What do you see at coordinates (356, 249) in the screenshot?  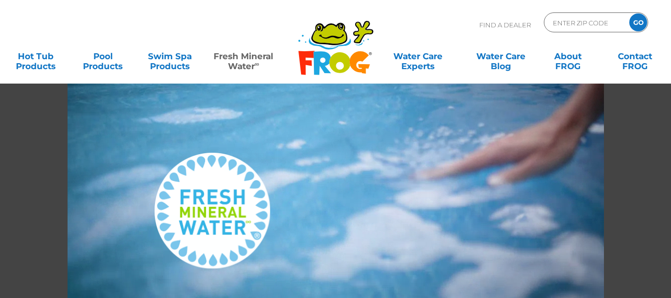 I see `div: Into` at bounding box center [356, 249].